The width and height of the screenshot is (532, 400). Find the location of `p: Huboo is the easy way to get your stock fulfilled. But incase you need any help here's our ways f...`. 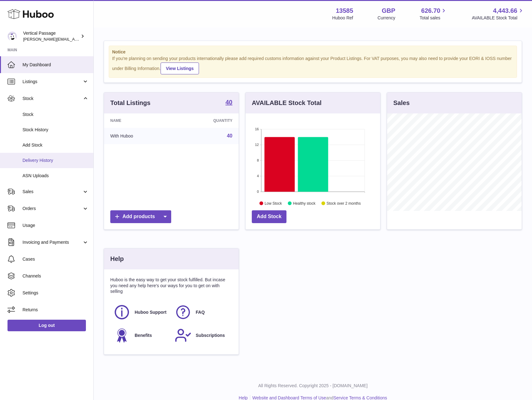

p: Huboo is the easy way to get your stock fulfilled. But incase you need any help here's our ways f... is located at coordinates (171, 286).